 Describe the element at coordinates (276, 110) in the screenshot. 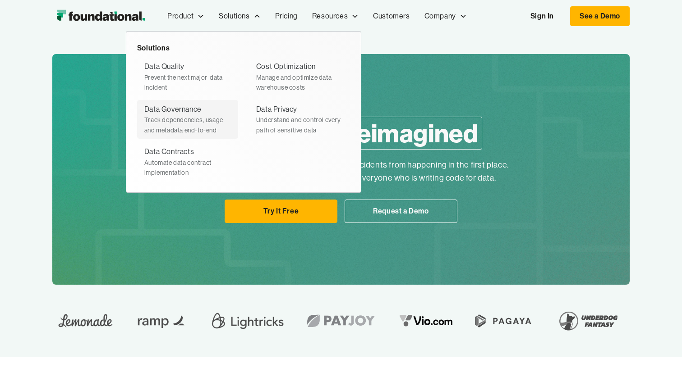

I see `div: Data Privacy` at that location.